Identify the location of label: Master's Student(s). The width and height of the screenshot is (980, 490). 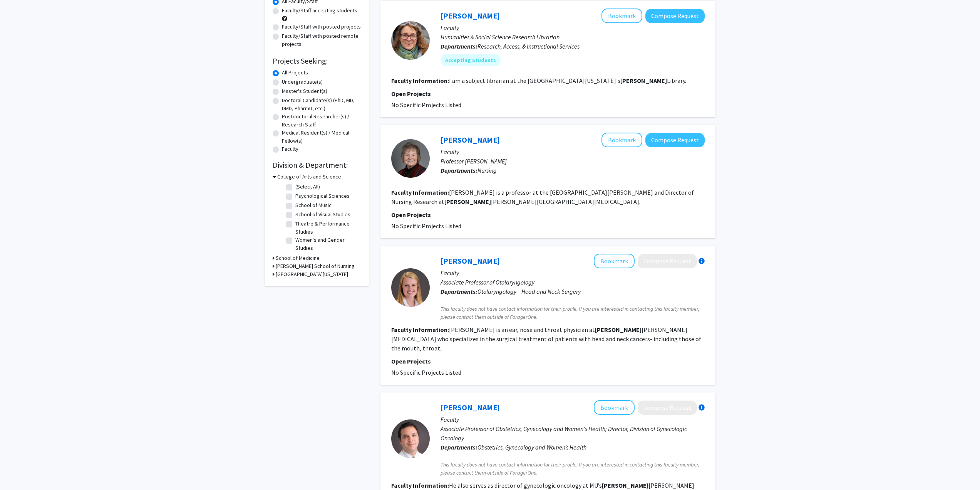
(304, 91).